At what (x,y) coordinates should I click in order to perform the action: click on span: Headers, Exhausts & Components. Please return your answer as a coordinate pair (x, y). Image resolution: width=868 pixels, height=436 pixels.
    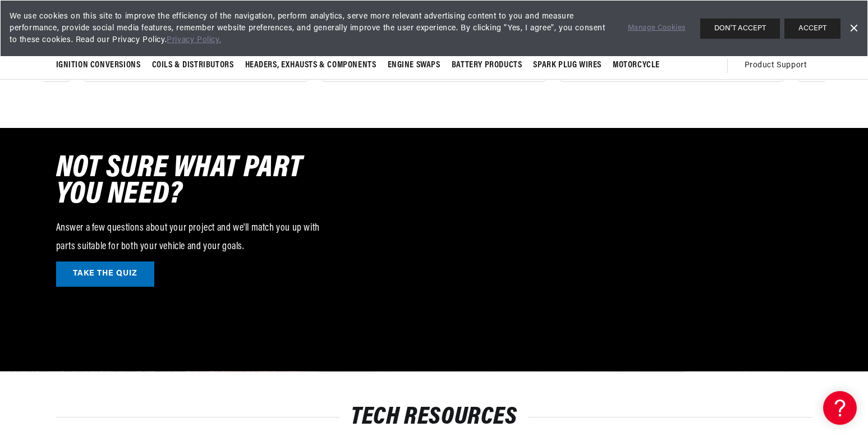
    Looking at the image, I should click on (310, 65).